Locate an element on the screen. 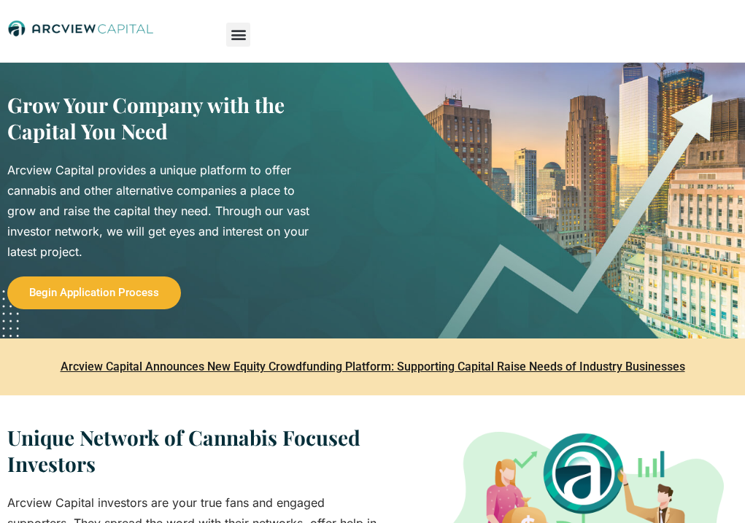  a: Begin Application Process is located at coordinates (94, 293).